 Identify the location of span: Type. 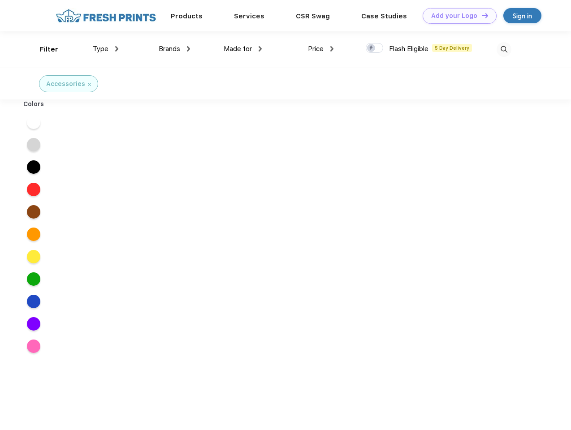
(100, 49).